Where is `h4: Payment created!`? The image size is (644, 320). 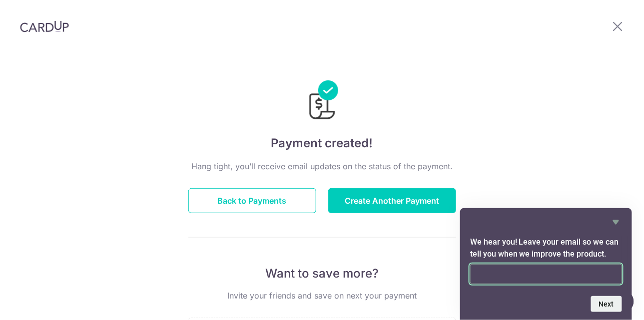
h4: Payment created! is located at coordinates (322, 143).